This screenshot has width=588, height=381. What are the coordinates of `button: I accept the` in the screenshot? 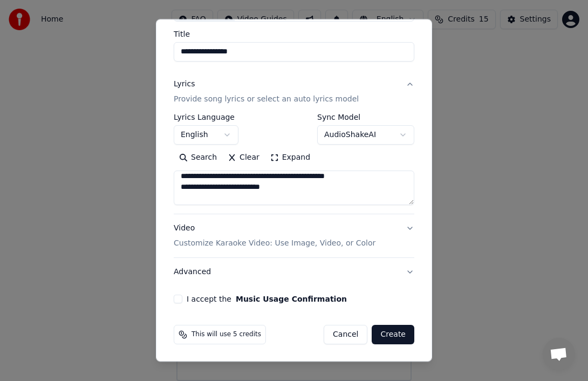 It's located at (291, 299).